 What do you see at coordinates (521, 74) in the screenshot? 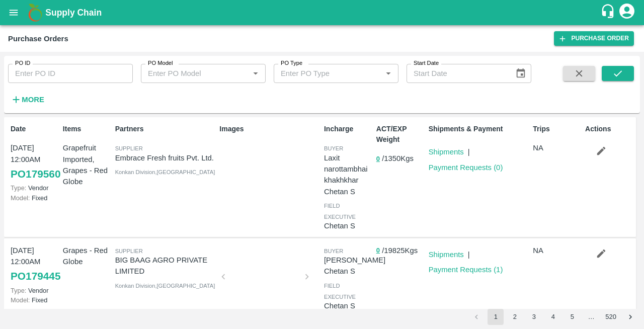
I see `button: Choose date` at bounding box center [521, 74].